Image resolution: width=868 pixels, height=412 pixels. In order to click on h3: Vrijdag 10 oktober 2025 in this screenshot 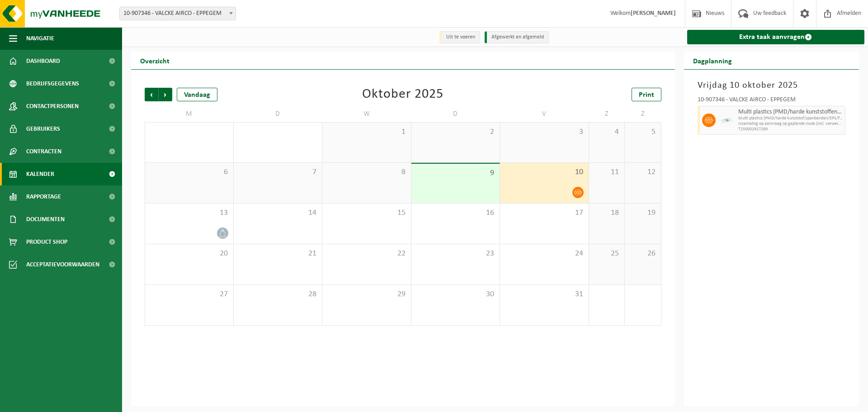, I will do `click(772, 86)`.